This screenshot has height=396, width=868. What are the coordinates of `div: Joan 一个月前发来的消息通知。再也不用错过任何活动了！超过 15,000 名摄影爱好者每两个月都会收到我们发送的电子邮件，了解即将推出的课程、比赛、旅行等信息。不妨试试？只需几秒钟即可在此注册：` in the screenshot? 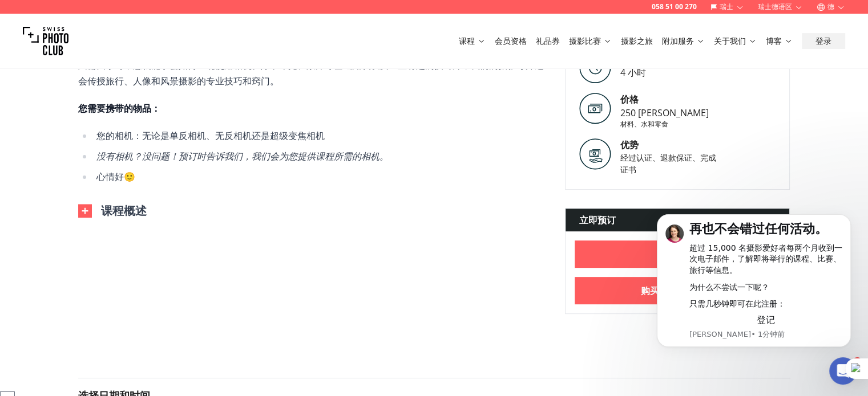 It's located at (114, 83).